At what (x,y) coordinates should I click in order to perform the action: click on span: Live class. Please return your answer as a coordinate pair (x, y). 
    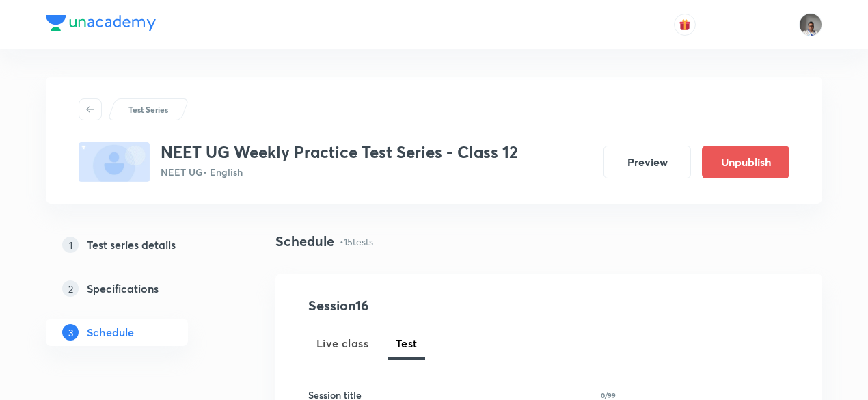
    Looking at the image, I should click on (342, 343).